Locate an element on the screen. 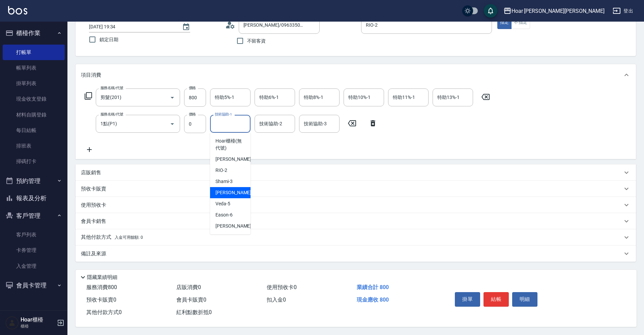 This screenshot has height=335, width=644. a: 掛單列表 is located at coordinates (34, 83).